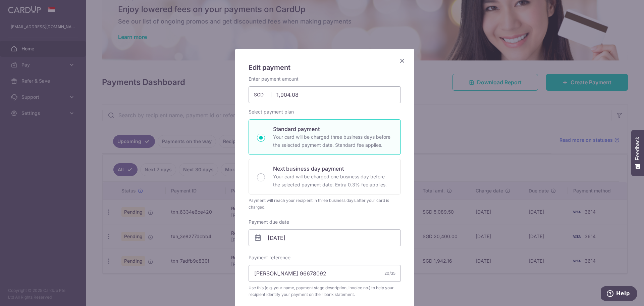  Describe the element at coordinates (333, 141) in the screenshot. I see `p: Your card will be charged three business days before the selected payment date. Standard fee appl...` at that location.